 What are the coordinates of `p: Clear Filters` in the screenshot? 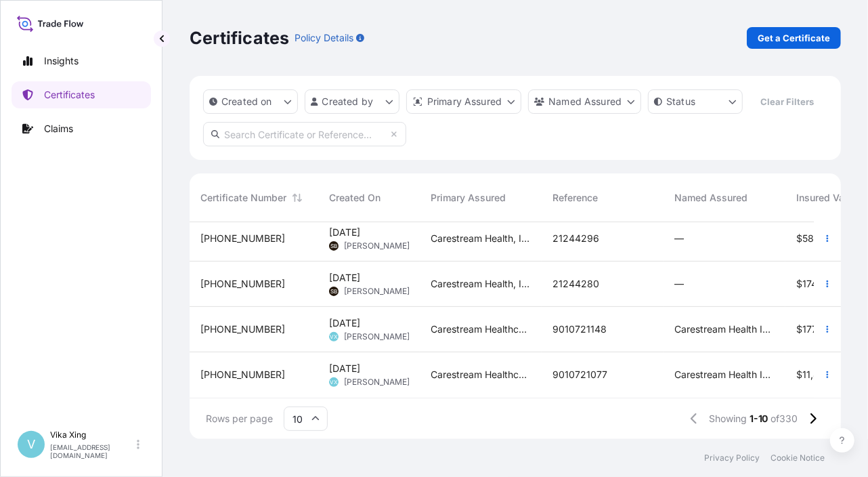 It's located at (787, 102).